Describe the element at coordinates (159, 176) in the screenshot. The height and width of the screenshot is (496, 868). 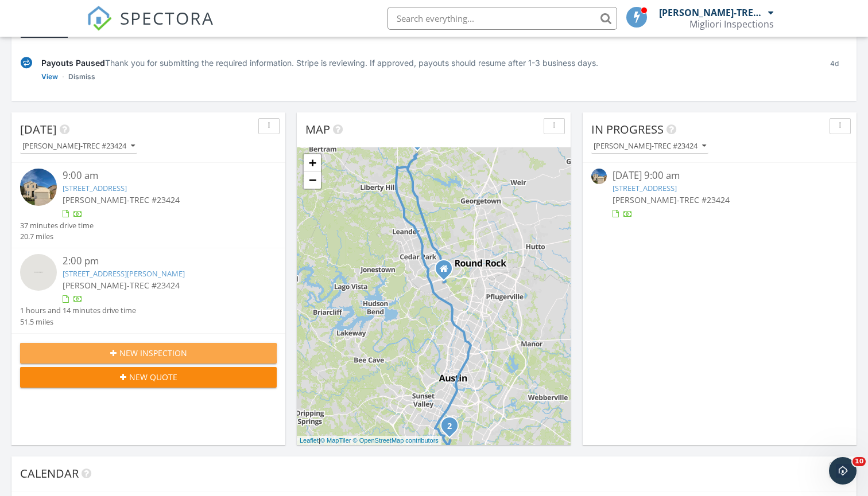
I see `div: 9:00 am` at that location.